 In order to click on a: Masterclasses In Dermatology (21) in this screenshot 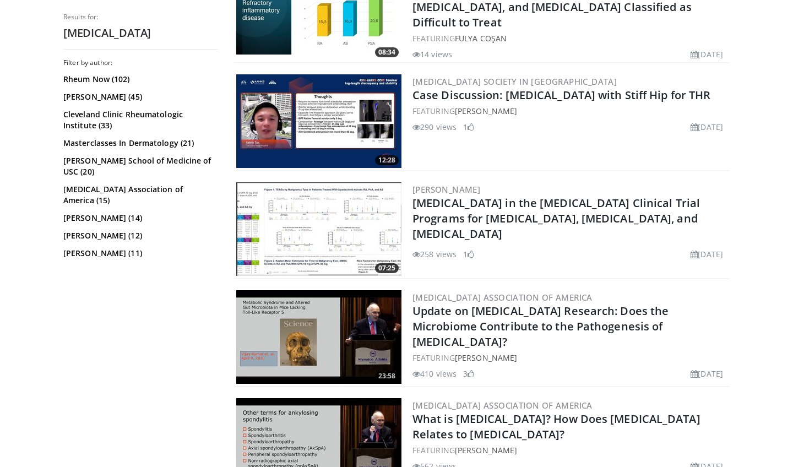, I will do `click(139, 143)`.